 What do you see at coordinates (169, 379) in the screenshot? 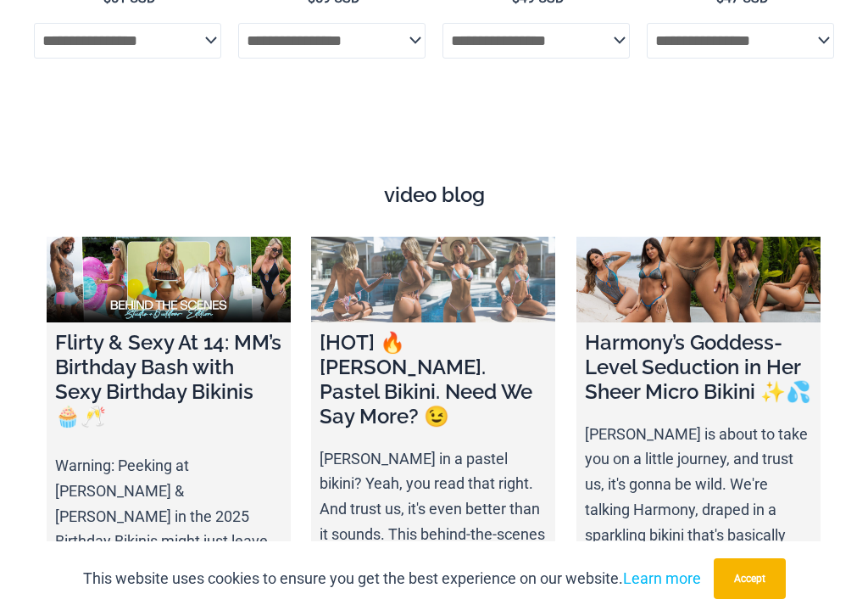
I see `h4: Flirty & Sexy At 14: MM’s Birthday Bash with Sexy Birthday Bikinis 🧁🥂` at bounding box center [169, 379].